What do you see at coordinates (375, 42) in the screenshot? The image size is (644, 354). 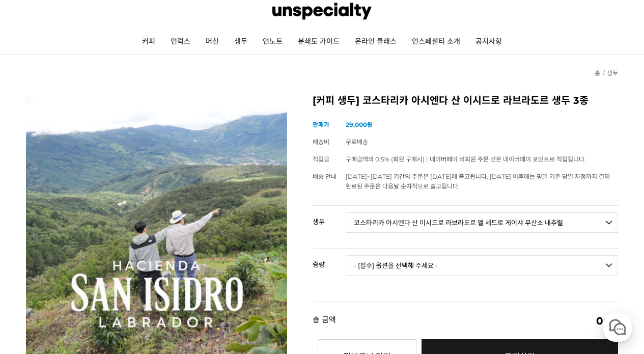 I see `a: 온라인 클래스` at bounding box center [375, 42].